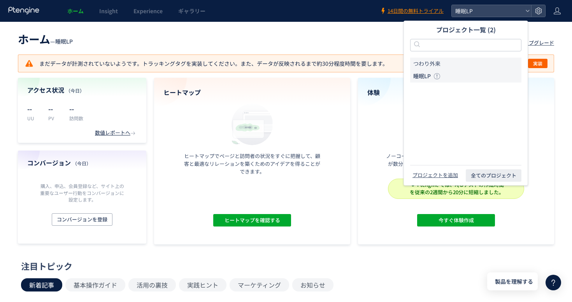  What do you see at coordinates (493, 175) in the screenshot?
I see `button: 全てのプロジェクト` at bounding box center [493, 175].